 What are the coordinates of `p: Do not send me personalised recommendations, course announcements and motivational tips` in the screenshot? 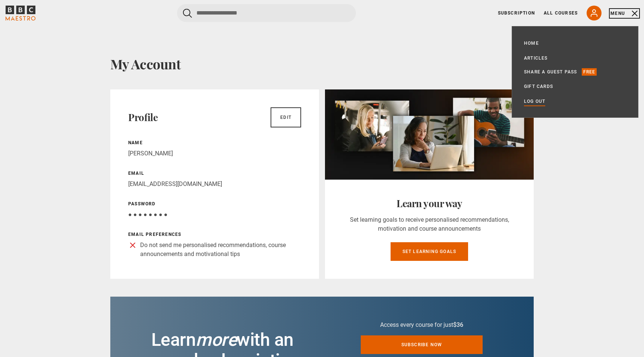 It's located at (221, 249).